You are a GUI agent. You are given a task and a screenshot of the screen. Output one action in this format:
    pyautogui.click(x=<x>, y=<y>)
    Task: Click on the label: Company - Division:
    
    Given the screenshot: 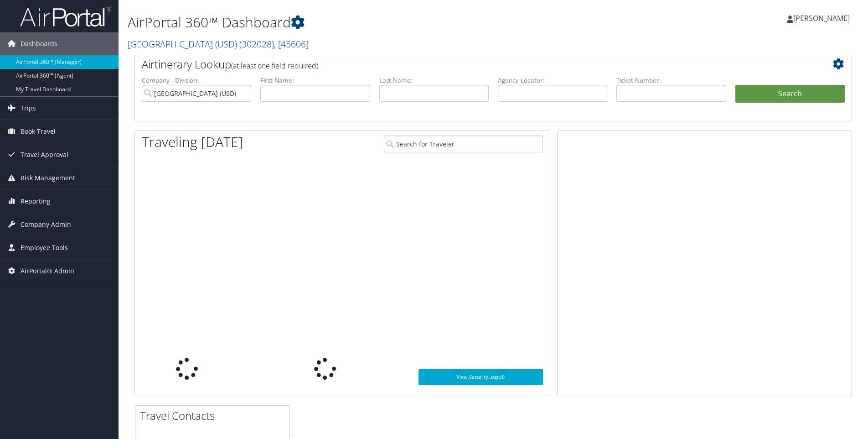 What is the action you would take?
    pyautogui.click(x=197, y=80)
    